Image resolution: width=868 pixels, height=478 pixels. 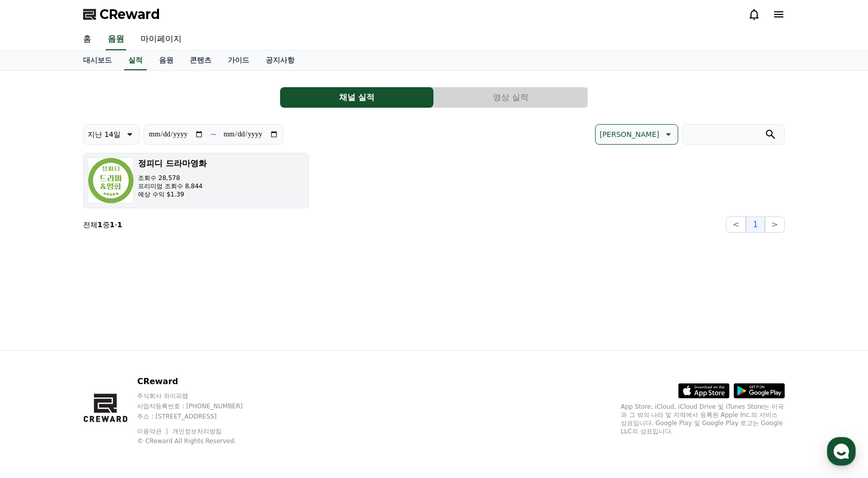 I want to click on p: App Store, iCloud, iCloud Drive 및 iTunes Store는 미국과 그 밖의 나라 및 지역에서 등록된 Apple Inc.의 서비스 상표입니다. Goo..., so click(x=703, y=419).